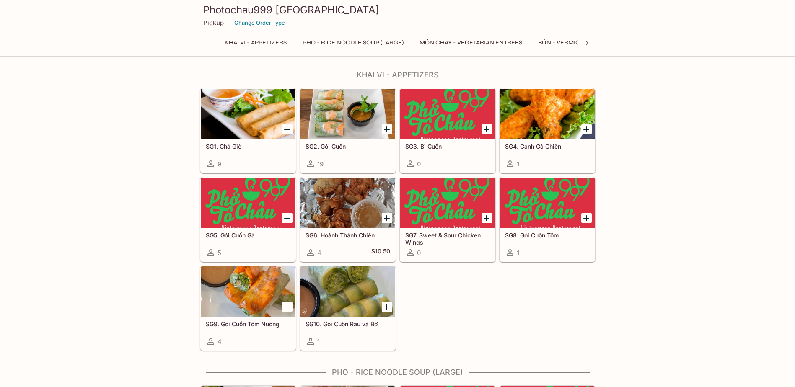 The width and height of the screenshot is (795, 387). I want to click on button: Add SG1. Chá Giò, so click(287, 129).